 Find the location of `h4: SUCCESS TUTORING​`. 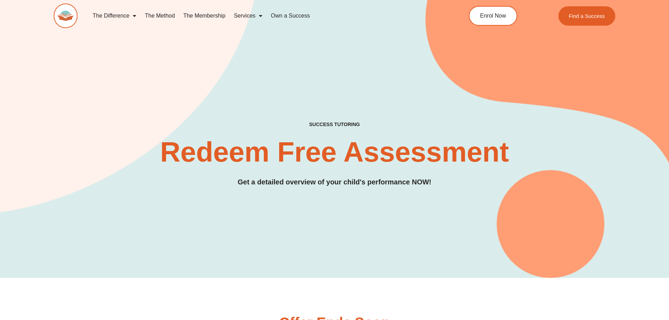

h4: SUCCESS TUTORING​ is located at coordinates (335, 124).